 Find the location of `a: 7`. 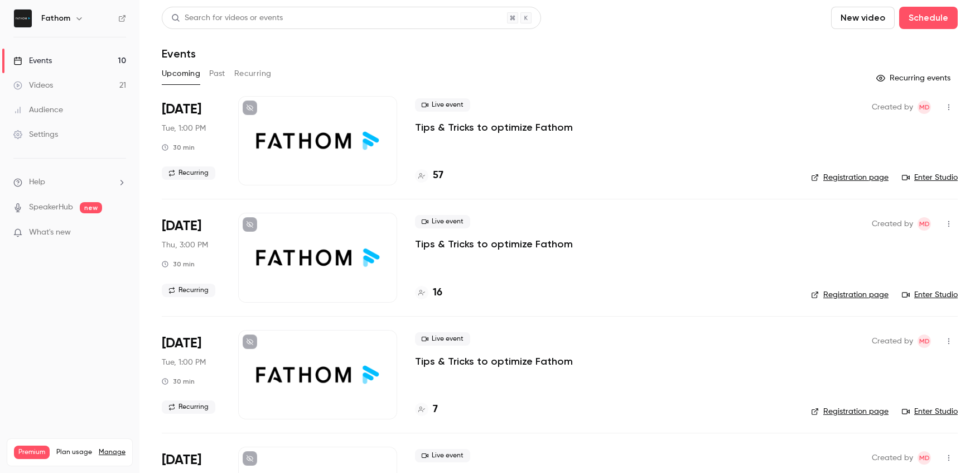

a: 7 is located at coordinates (426, 409).